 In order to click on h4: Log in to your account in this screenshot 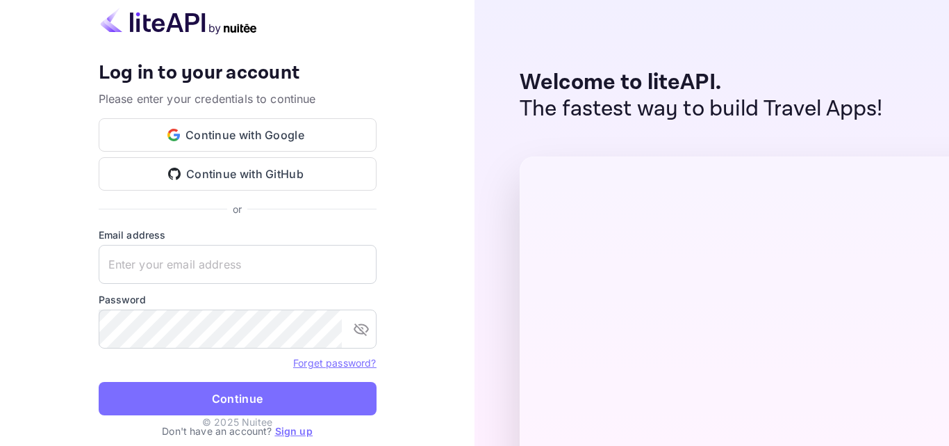, I will do `click(238, 73)`.